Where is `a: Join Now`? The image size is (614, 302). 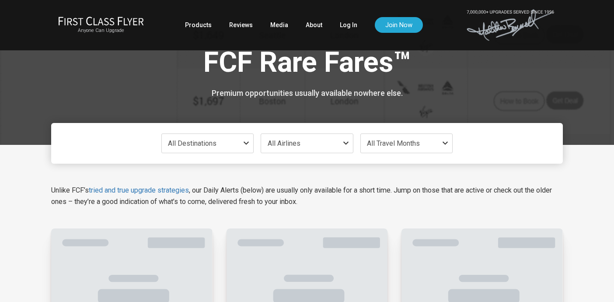 a: Join Now is located at coordinates (399, 25).